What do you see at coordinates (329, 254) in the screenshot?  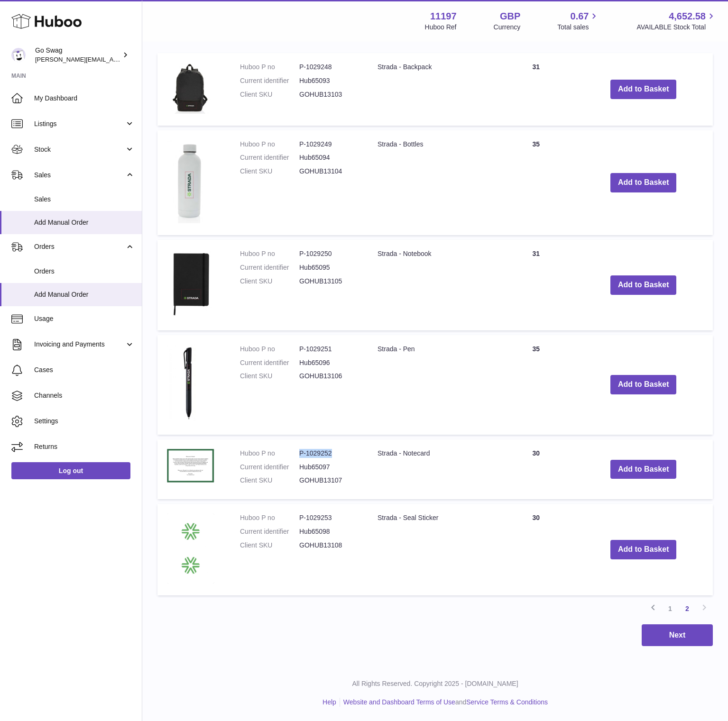 I see `dd: P-1029250` at bounding box center [329, 254].